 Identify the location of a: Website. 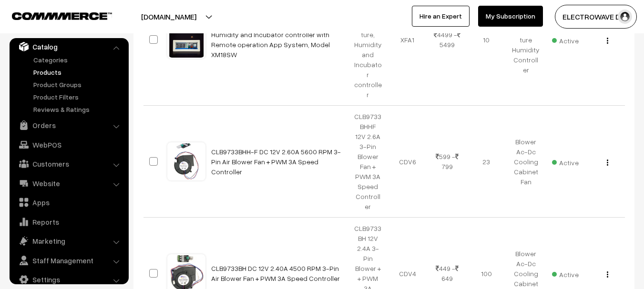
(69, 183).